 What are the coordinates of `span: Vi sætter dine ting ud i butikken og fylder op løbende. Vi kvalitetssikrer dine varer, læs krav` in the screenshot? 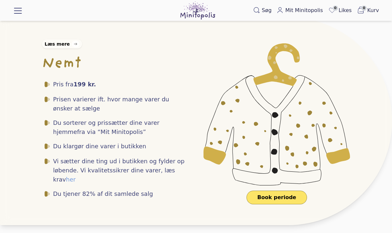 It's located at (121, 170).